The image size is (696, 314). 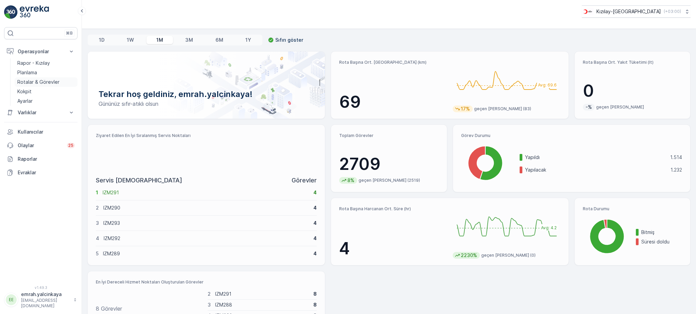 What do you see at coordinates (206, 283) in the screenshot?
I see `p: En İyi Dereceli Hizmet Noktaları Oluşturulan Görevler` at bounding box center [206, 283].